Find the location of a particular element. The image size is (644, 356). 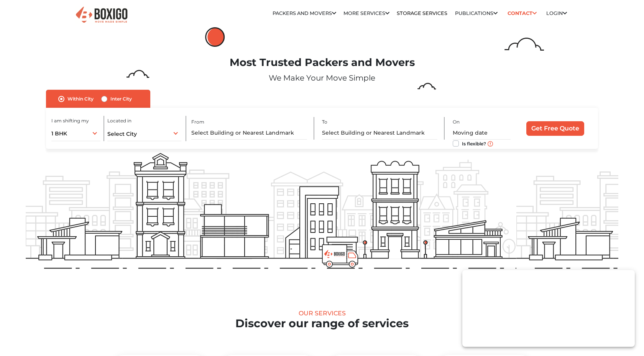

a: Storage Services is located at coordinates (422, 13).